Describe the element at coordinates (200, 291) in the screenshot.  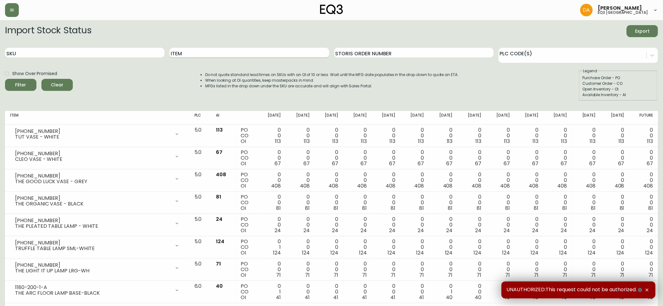
I see `td: 6.0` at that location.